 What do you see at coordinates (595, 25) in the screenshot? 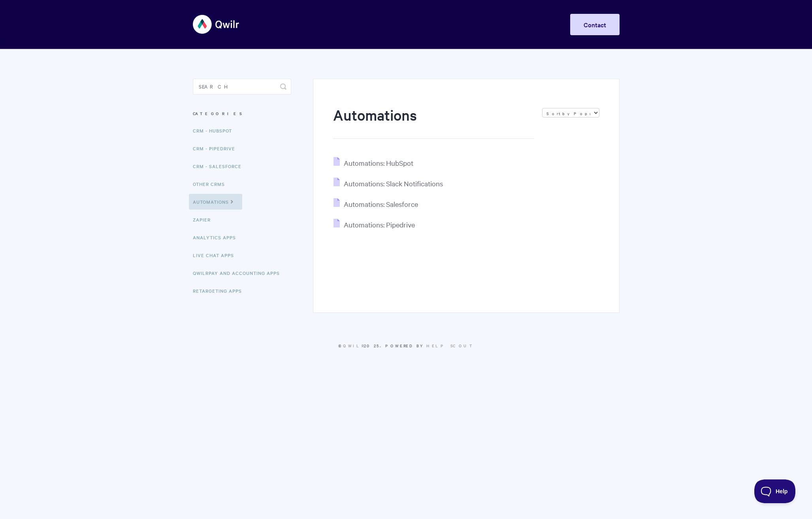
I see `a: Contact` at bounding box center [595, 25].